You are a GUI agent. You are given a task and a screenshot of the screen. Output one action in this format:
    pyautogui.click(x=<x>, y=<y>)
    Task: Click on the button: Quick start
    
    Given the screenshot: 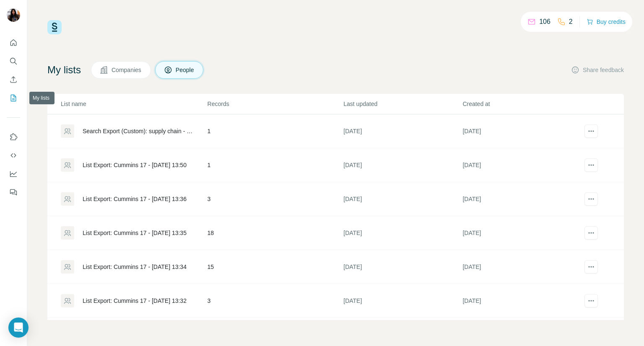 What is the action you would take?
    pyautogui.click(x=13, y=43)
    